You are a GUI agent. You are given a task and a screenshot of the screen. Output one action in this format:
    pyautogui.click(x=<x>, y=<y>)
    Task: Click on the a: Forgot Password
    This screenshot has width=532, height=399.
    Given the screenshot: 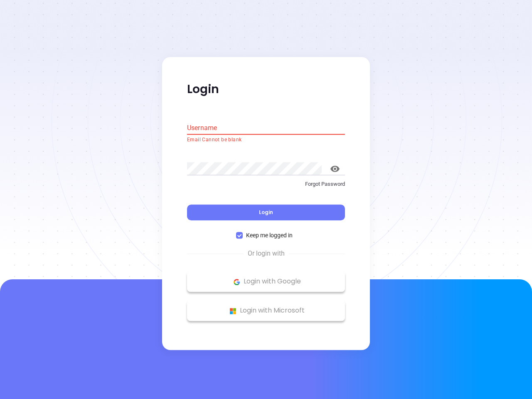 What is the action you would take?
    pyautogui.click(x=266, y=188)
    